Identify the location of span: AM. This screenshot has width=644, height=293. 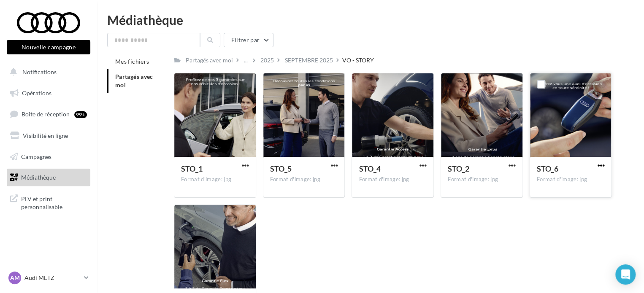
(15, 278).